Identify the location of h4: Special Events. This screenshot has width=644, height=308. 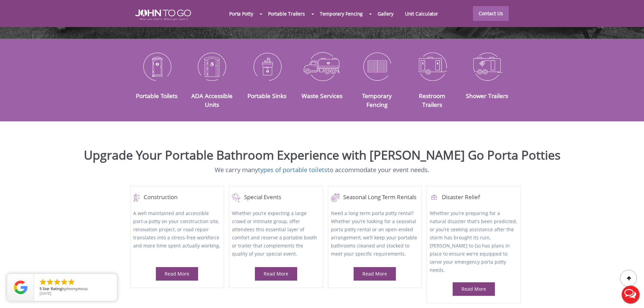
(276, 197).